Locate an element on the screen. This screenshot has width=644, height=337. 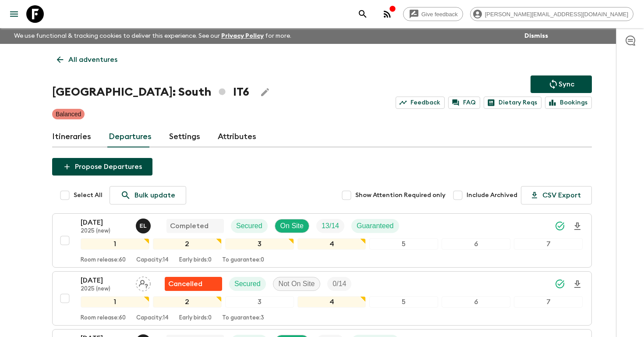
a: Attributes is located at coordinates (237, 137).